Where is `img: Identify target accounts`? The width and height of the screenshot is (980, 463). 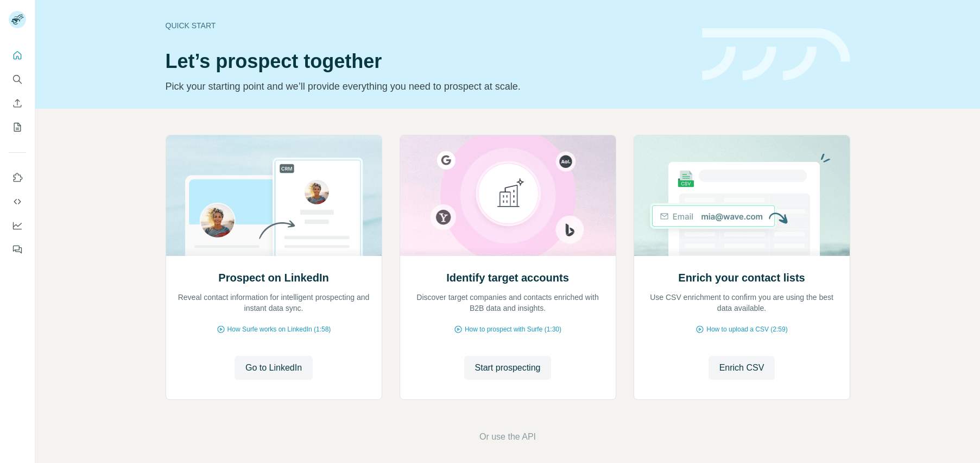 img: Identify target accounts is located at coordinates (507, 196).